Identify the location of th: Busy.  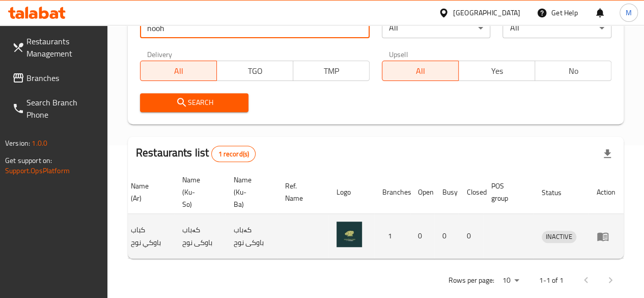
(446, 192).